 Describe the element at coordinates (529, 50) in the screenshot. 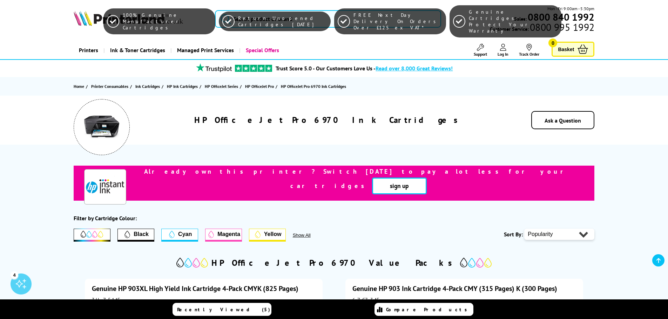

I see `a: Track Order` at that location.